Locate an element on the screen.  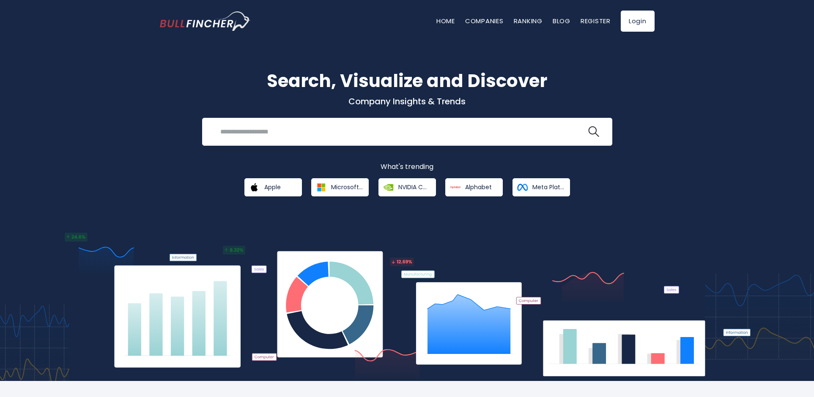
a: Companies is located at coordinates (484, 21).